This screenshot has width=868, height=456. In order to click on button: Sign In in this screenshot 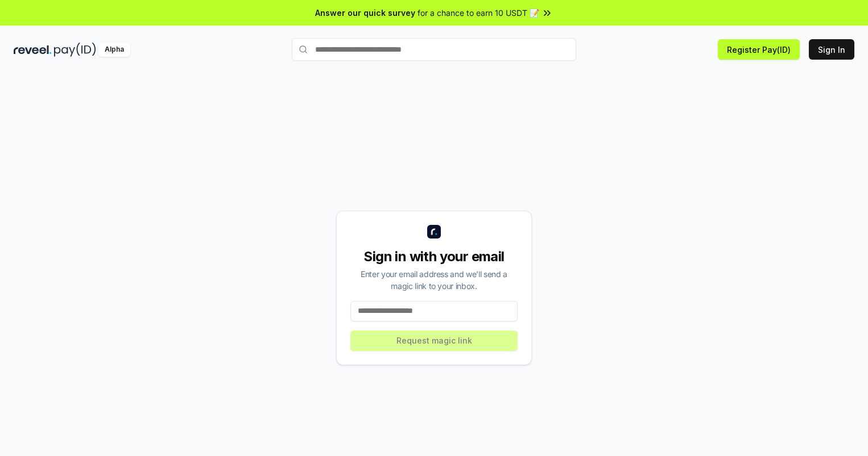, I will do `click(832, 50)`.